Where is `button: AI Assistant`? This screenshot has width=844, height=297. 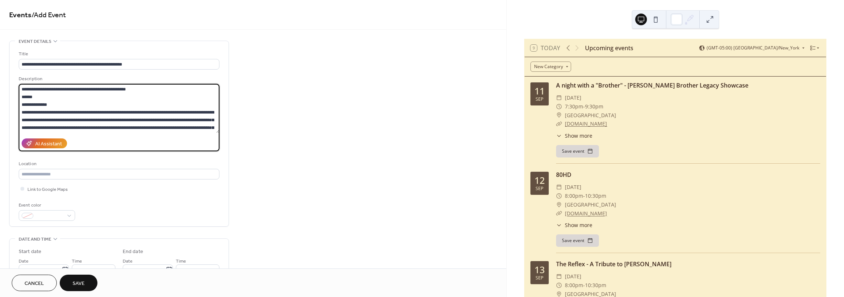 button: AI Assistant is located at coordinates (44, 143).